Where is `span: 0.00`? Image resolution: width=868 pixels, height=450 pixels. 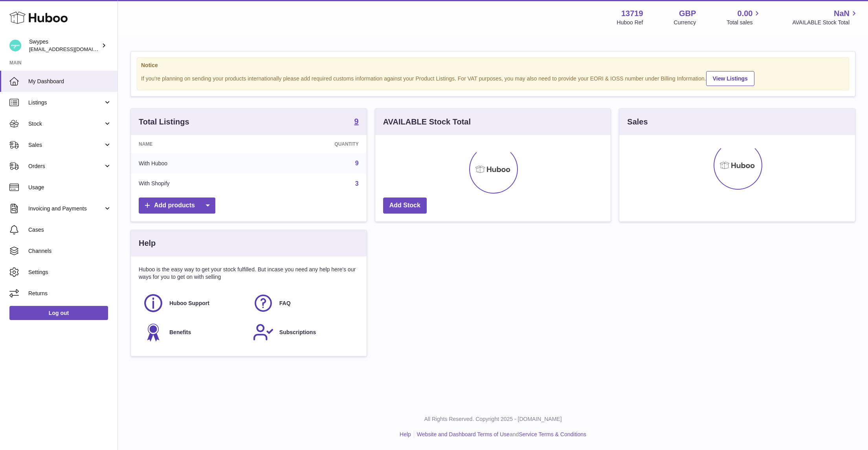 span: 0.00 is located at coordinates (745, 14).